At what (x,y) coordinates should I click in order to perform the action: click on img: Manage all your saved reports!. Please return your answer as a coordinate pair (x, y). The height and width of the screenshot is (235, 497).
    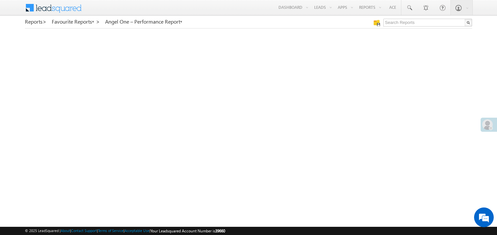
    Looking at the image, I should click on (377, 23).